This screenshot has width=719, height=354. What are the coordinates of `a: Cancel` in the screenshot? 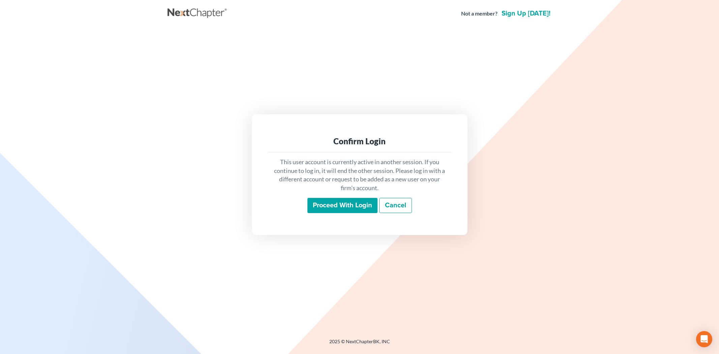 It's located at (396, 206).